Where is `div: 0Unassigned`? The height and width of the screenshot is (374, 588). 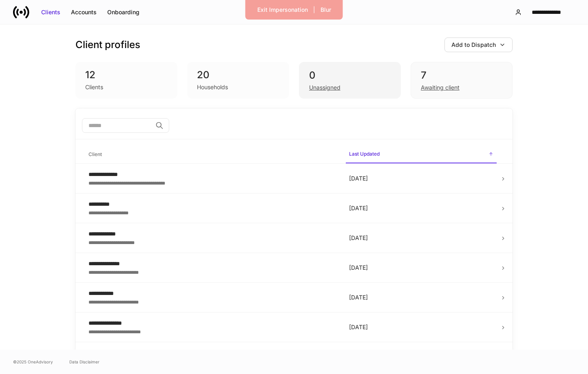 div: 0Unassigned is located at coordinates (350, 80).